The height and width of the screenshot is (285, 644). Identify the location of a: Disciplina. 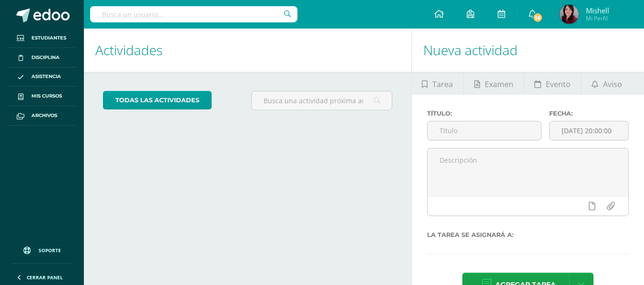
(42, 58).